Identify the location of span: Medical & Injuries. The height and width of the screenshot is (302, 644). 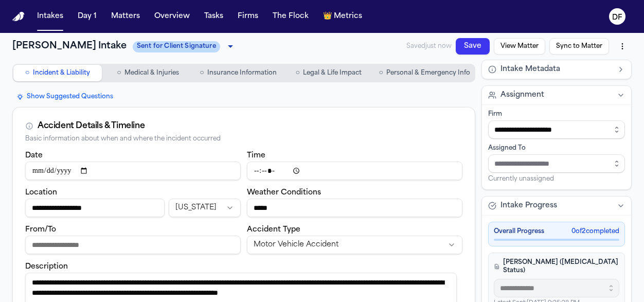
(152, 73).